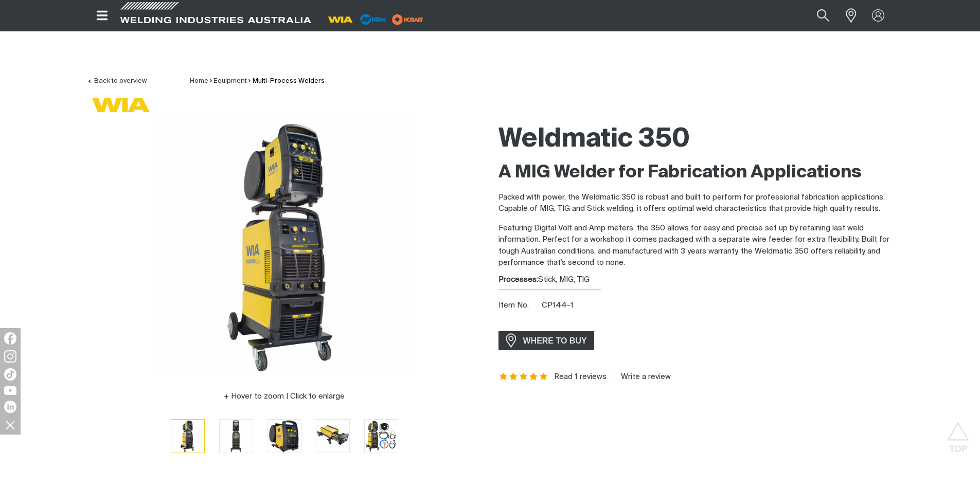  What do you see at coordinates (519, 305) in the screenshot?
I see `span: Item No.` at bounding box center [519, 305].